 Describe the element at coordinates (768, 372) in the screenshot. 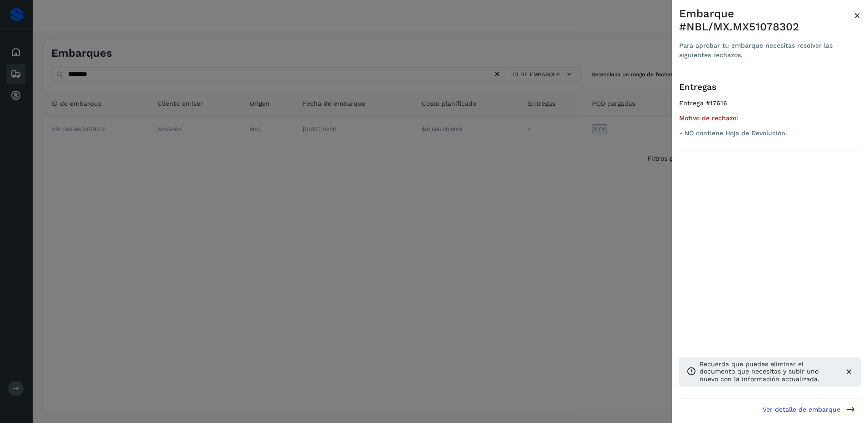

I see `p: Recuerda que puedes eliminar el documento que necesitas y subir uno nuevo con la información actu...` at that location.